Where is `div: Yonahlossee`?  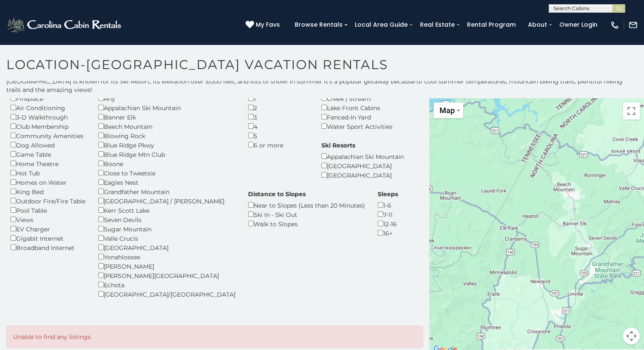
div: Yonahlossee is located at coordinates (167, 257).